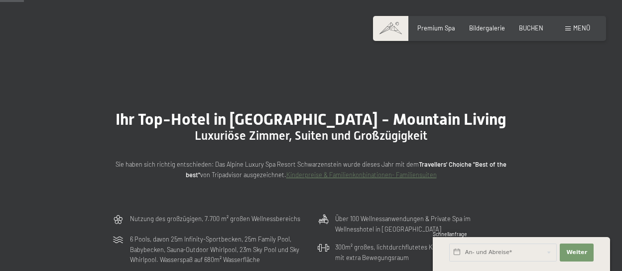 The width and height of the screenshot is (622, 271). I want to click on span: Premium Spa, so click(436, 28).